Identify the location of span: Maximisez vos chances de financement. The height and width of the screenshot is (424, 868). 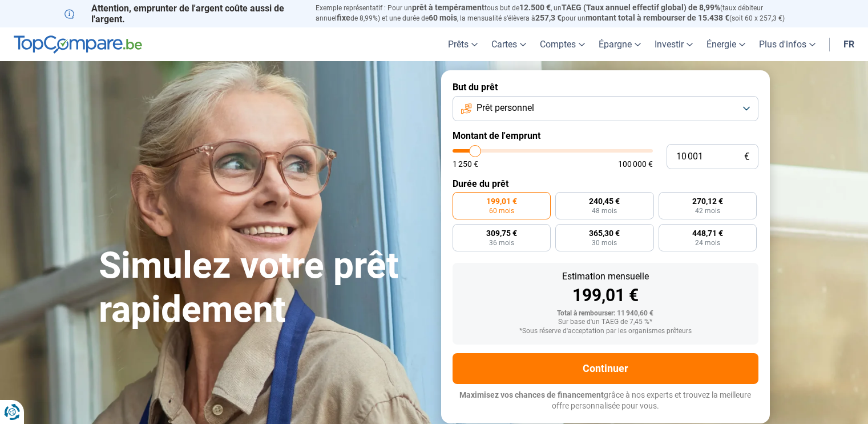
(531, 395).